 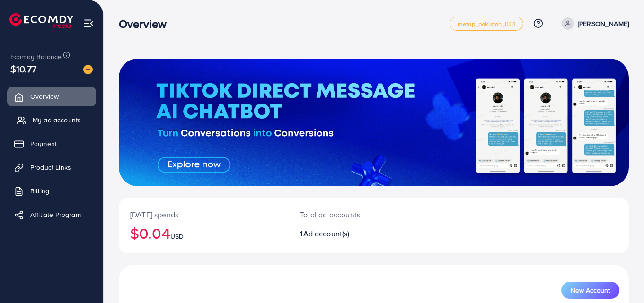 I want to click on a: Overview, so click(x=52, y=97).